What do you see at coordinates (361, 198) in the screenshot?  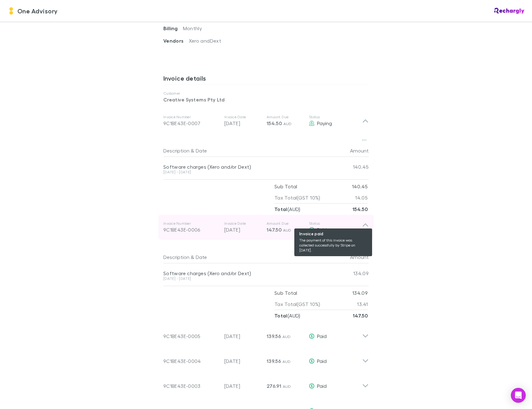 I see `p: 14.05` at bounding box center [361, 198].